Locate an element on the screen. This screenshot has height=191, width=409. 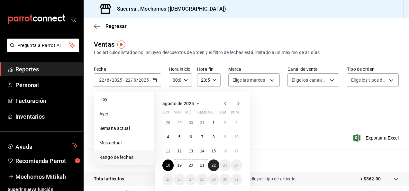
abbr: 13 de agosto de 2025 is located at coordinates (191, 151).